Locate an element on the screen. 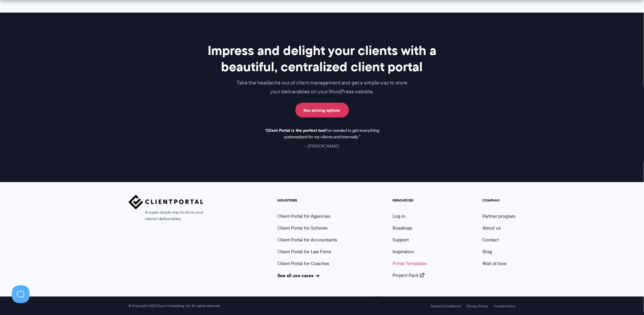 The width and height of the screenshot is (644, 315). a: Roadmap is located at coordinates (402, 228).